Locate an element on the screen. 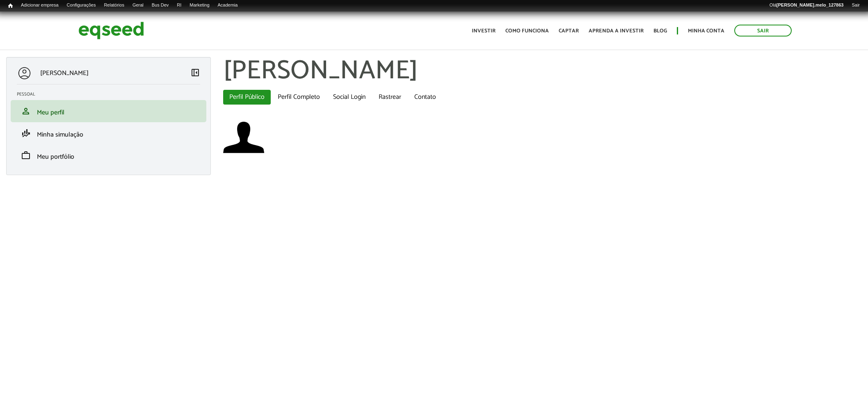 The width and height of the screenshot is (868, 415). a: Marketing is located at coordinates (199, 5).